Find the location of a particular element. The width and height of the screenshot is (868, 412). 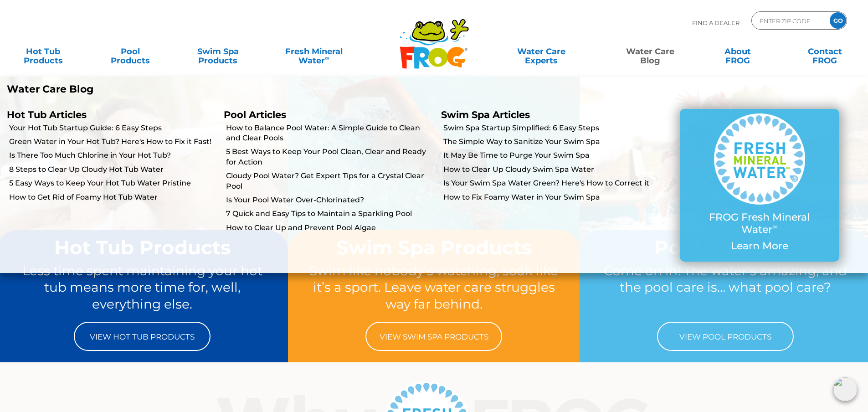

a: Hot Tub Articles is located at coordinates (47, 115).